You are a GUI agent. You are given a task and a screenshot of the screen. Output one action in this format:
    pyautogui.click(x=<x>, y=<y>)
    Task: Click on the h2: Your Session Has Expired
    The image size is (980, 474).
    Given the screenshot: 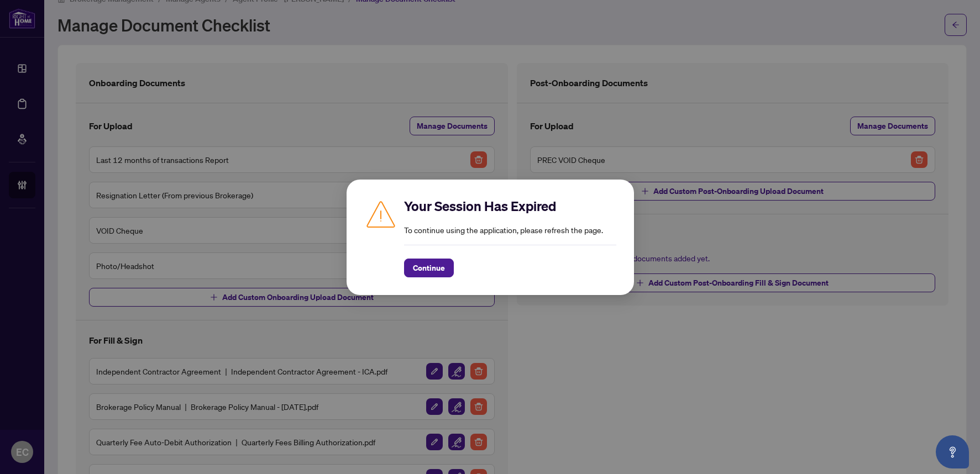 What is the action you would take?
    pyautogui.click(x=510, y=206)
    